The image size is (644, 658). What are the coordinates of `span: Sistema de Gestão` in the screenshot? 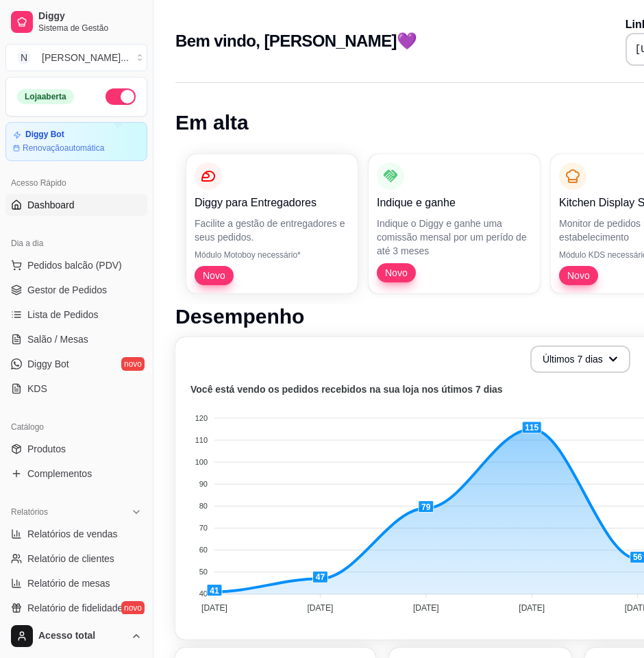 It's located at (90, 28).